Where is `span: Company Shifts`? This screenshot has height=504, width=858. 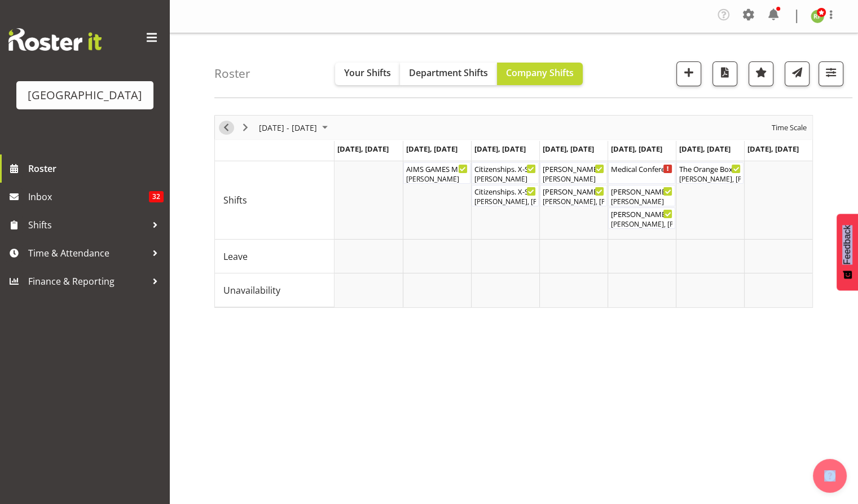 span: Company Shifts is located at coordinates (540, 73).